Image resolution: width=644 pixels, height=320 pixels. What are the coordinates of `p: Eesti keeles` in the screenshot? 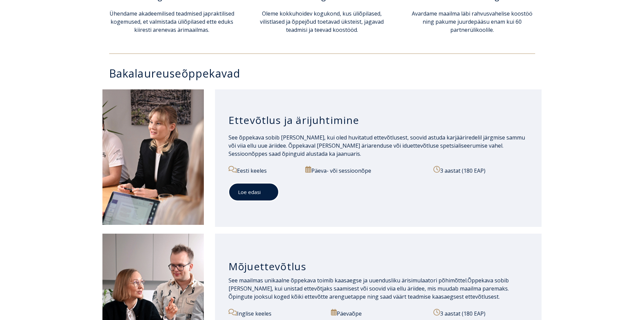 It's located at (263, 170).